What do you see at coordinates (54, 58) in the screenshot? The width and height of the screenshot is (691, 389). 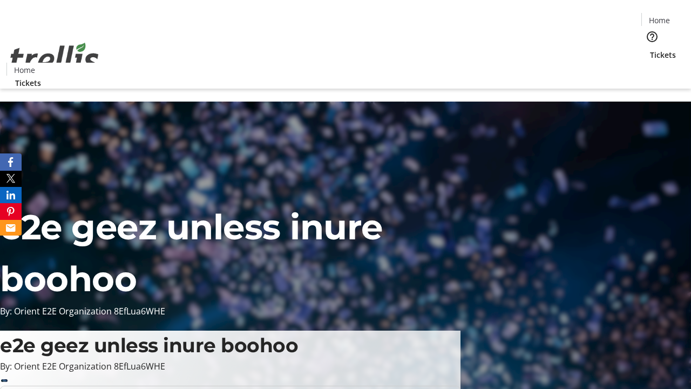 I see `img: Orient E2E Organization 8EfLua6WHE's Logo` at bounding box center [54, 58].